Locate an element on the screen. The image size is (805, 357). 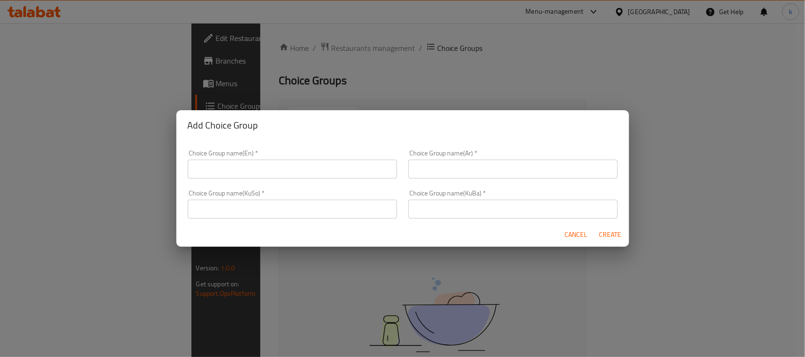
button: Create is located at coordinates (610, 235).